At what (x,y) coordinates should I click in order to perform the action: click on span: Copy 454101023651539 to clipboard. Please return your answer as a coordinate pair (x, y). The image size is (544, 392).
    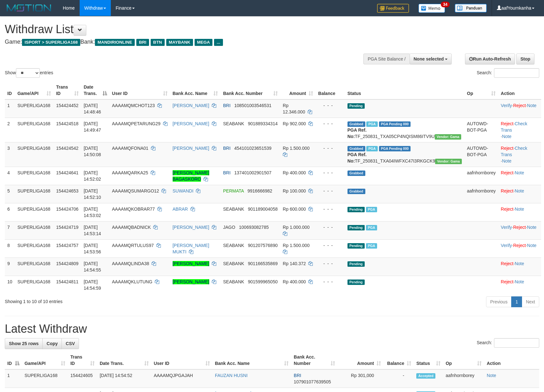
    Looking at the image, I should click on (253, 148).